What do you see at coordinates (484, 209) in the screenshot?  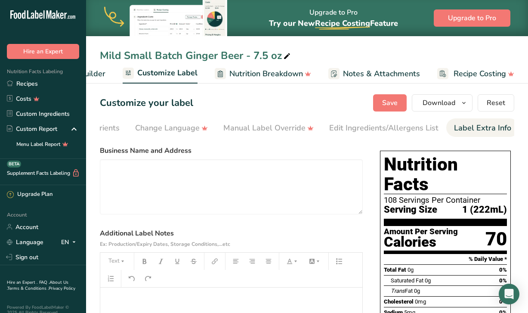 I see `span: 1 (222mL)` at bounding box center [484, 209].